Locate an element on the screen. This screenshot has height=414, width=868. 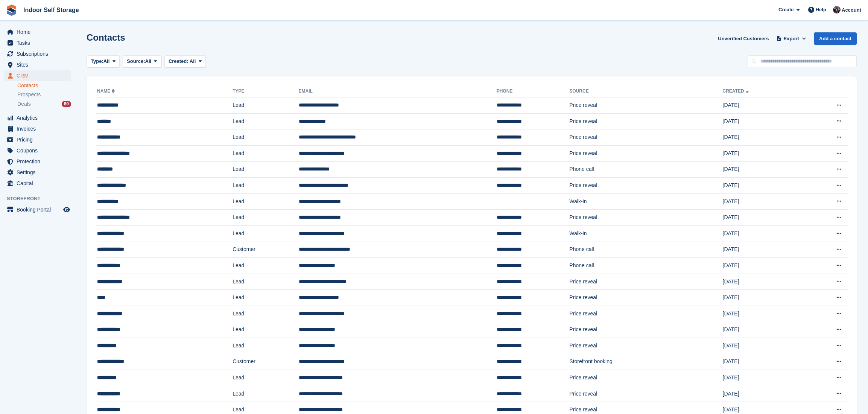
a: Deals 80 is located at coordinates (44, 104).